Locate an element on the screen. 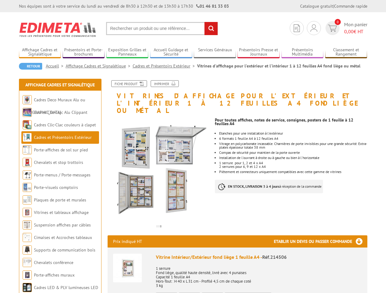 Image resolution: width=386 pixels, height=293 pixels. a: Présentoirs Multimédia is located at coordinates (302, 52).